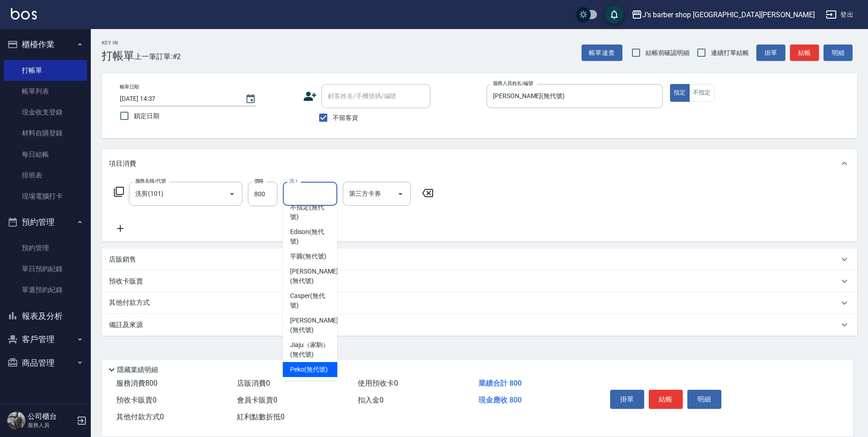  Describe the element at coordinates (259, 181) in the screenshot. I see `label: 價格` at that location.